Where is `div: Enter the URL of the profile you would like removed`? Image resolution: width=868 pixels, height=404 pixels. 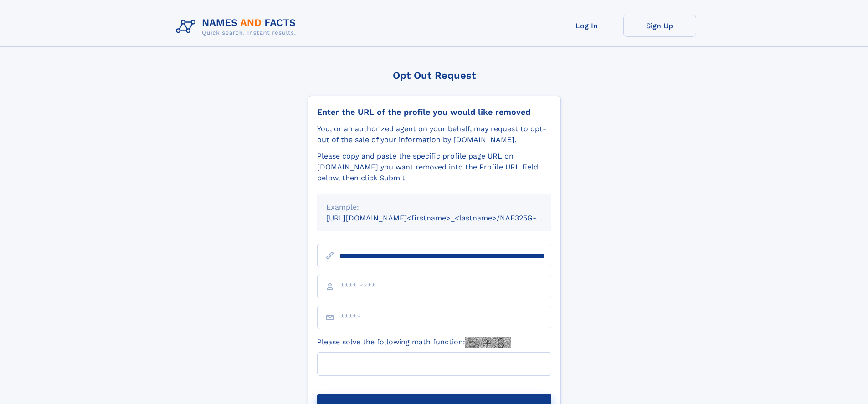 div: Enter the URL of the profile you would like removed is located at coordinates (434, 112).